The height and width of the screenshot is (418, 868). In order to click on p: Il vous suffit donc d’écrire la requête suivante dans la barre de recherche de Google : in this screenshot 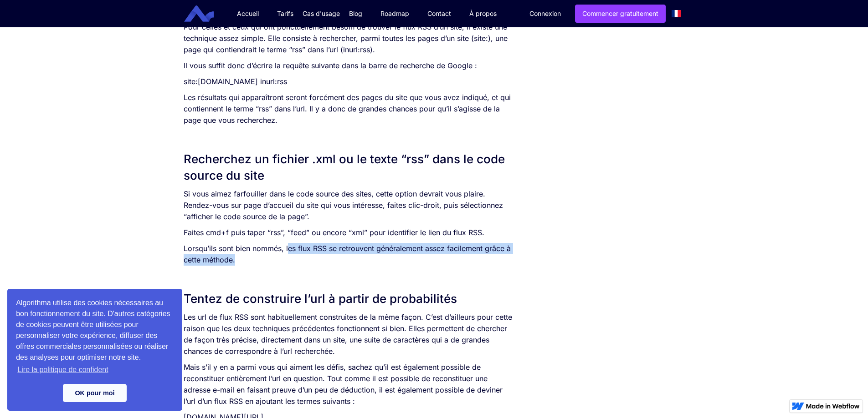, I will do `click(349, 66)`.